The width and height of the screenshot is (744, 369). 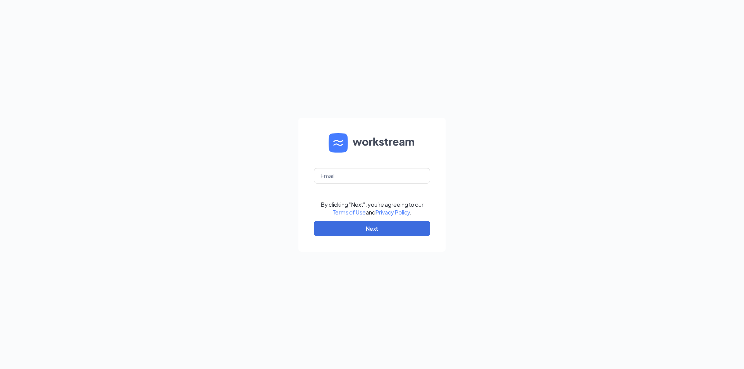 I want to click on button: Next, so click(x=372, y=229).